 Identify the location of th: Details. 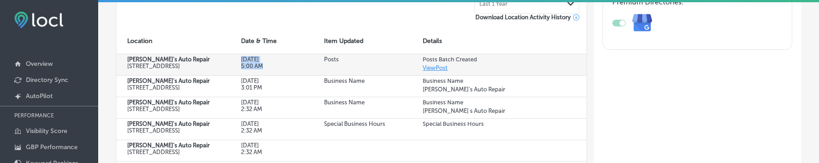
(499, 41).